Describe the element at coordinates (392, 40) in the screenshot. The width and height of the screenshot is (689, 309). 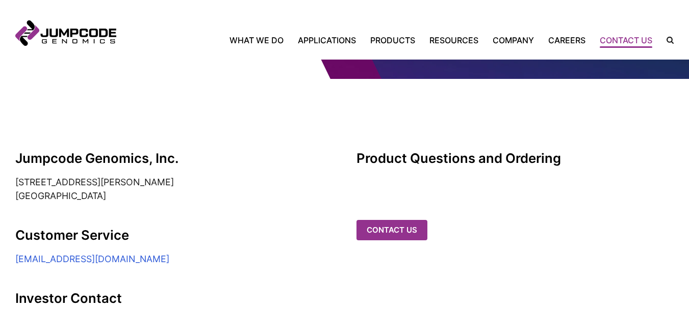
I see `a: Products` at that location.